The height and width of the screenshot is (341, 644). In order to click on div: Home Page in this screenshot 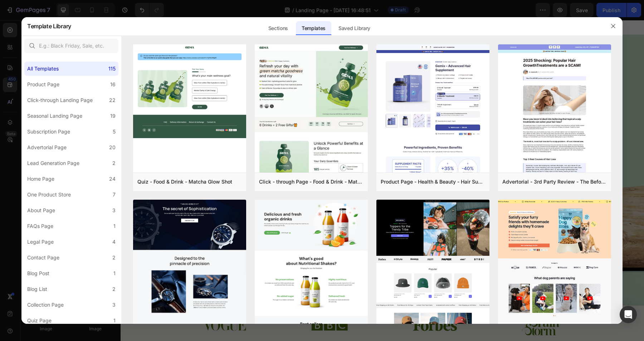, I will do `click(41, 179)`.